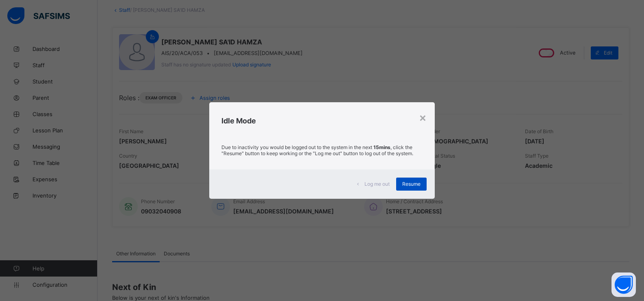 The height and width of the screenshot is (301, 644). Describe the element at coordinates (322, 150) in the screenshot. I see `p: Due to inactivity you would be logged out to the system in the next , click the "Resume" button t...` at that location.